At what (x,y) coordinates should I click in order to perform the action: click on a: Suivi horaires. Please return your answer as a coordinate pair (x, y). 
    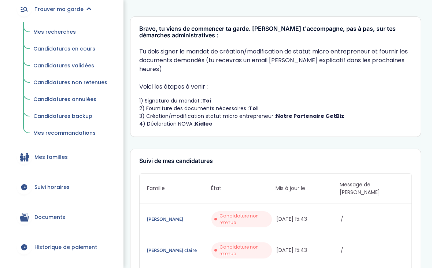
    Looking at the image, I should click on (62, 187).